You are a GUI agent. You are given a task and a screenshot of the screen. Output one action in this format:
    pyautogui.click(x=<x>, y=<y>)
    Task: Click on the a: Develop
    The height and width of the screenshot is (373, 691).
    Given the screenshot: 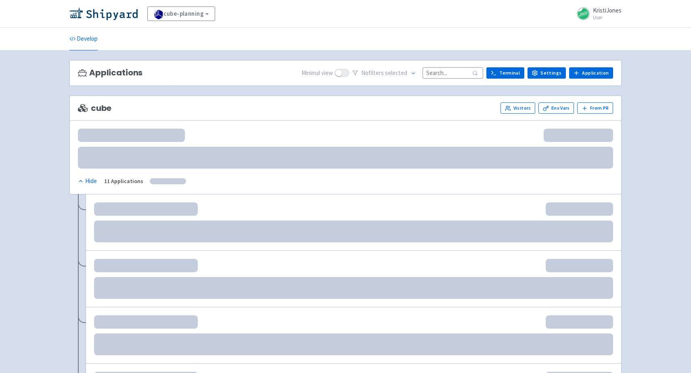 What is the action you would take?
    pyautogui.click(x=84, y=39)
    